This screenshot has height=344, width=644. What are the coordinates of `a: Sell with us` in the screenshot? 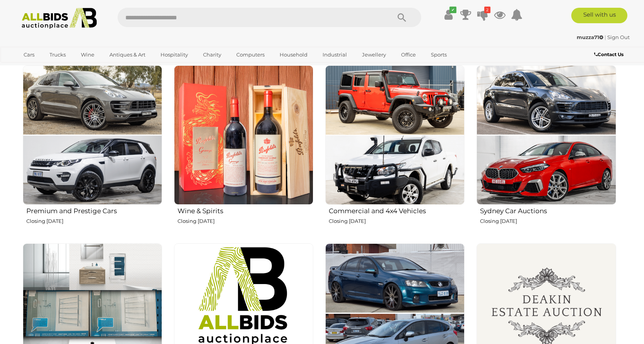 It's located at (599, 15).